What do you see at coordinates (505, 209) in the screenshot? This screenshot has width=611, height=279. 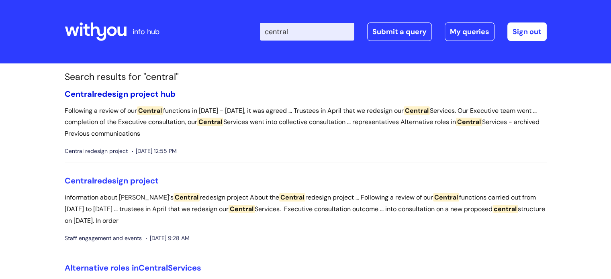 I see `span: central` at bounding box center [505, 209].